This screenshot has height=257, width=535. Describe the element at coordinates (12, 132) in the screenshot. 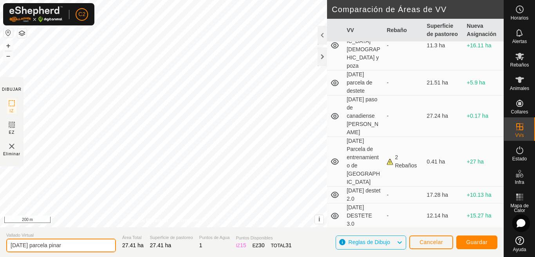

I see `span: EZ` at that location.